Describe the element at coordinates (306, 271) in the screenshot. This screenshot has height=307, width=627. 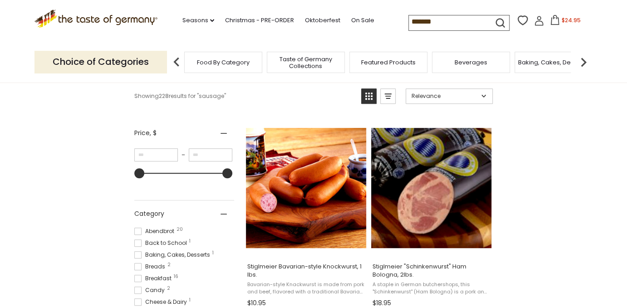
I see `span: Stiglmeier Bavarian-style Knockwurst, 1 lbs.` at that location.